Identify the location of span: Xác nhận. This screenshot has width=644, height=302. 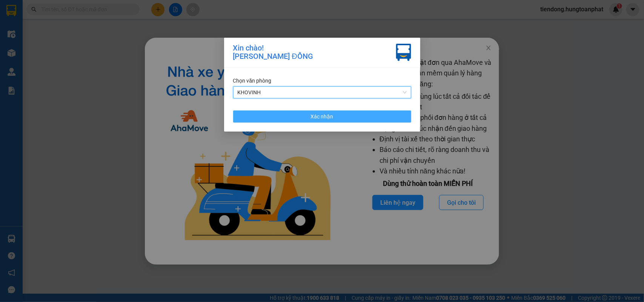
(322, 117).